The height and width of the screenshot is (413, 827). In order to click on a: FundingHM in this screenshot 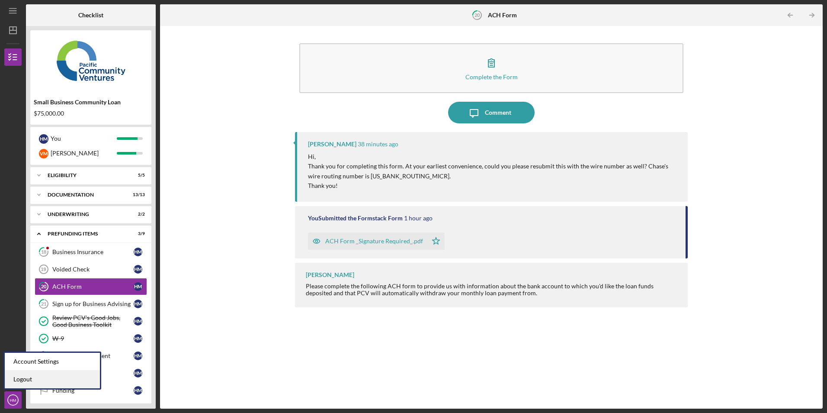, I will do `click(91, 390)`.